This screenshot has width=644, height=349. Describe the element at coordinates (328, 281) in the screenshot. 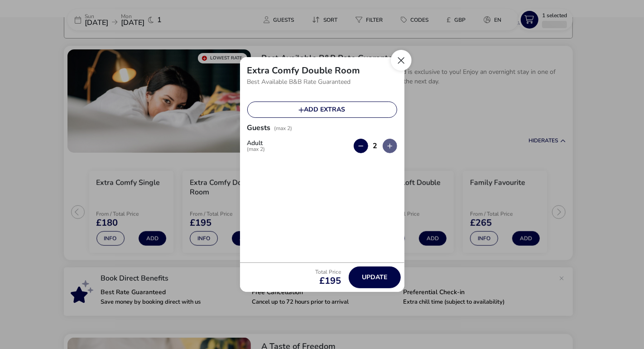

I see `span: £195` at that location.